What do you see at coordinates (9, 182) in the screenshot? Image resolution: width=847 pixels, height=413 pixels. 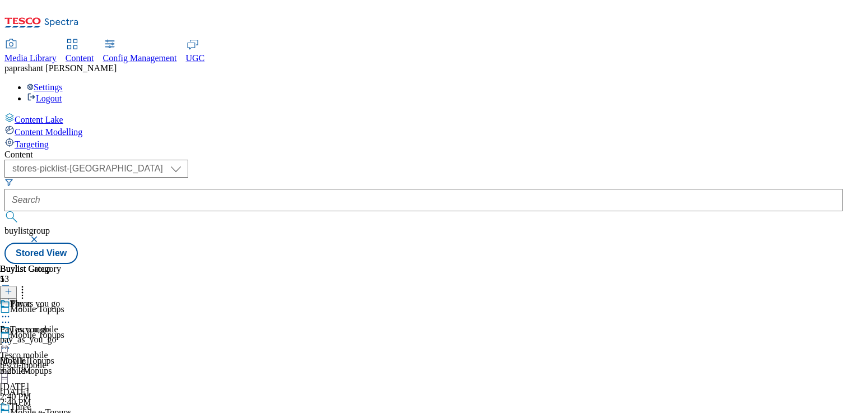 I see `svg: Search Filters` at bounding box center [9, 182].